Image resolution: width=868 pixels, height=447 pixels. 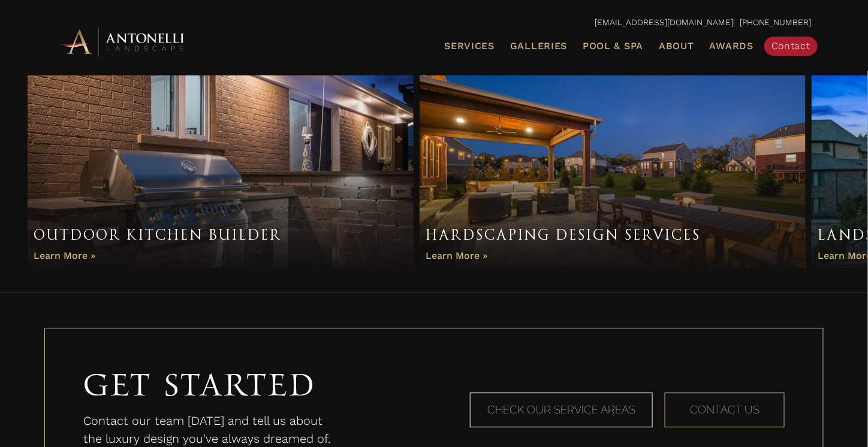 What do you see at coordinates (731, 46) in the screenshot?
I see `a: Awards` at bounding box center [731, 46].